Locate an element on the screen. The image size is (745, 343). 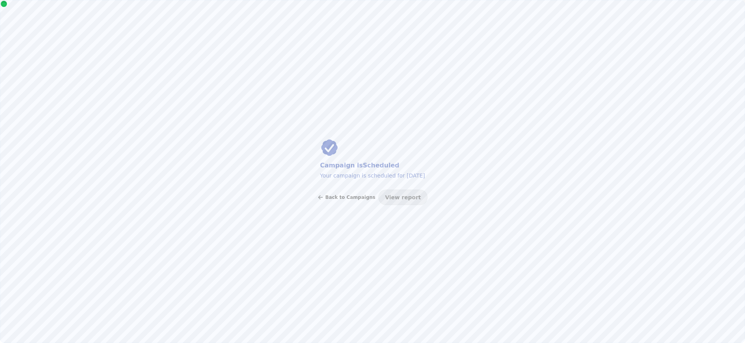
button: Back to Campaigns is located at coordinates (346, 197).